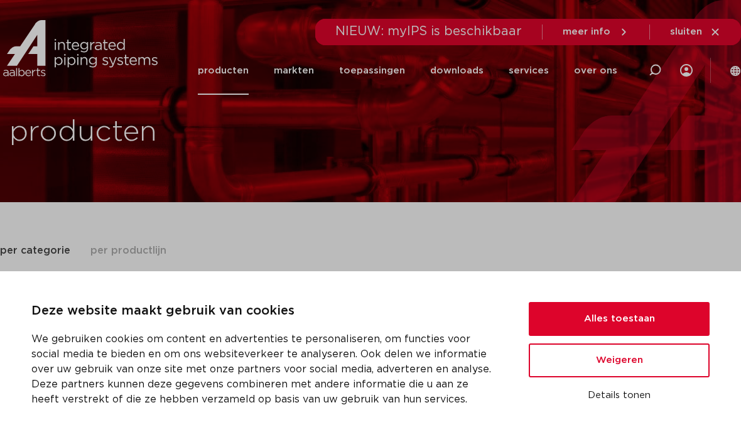  What do you see at coordinates (128, 250) in the screenshot?
I see `span: per productlijn` at bounding box center [128, 250].